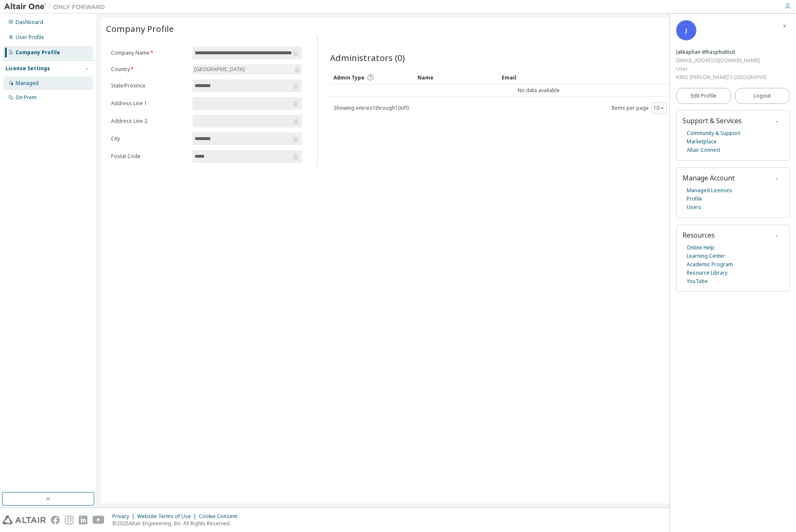 The image size is (796, 532). What do you see at coordinates (57, 7) in the screenshot?
I see `img: Altair One` at bounding box center [57, 7].